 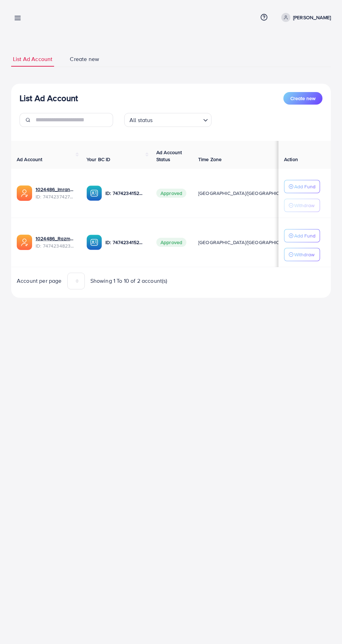 What do you see at coordinates (55, 239) in the screenshot?
I see `a: 1024486_Razman_1740230915595` at bounding box center [55, 239].